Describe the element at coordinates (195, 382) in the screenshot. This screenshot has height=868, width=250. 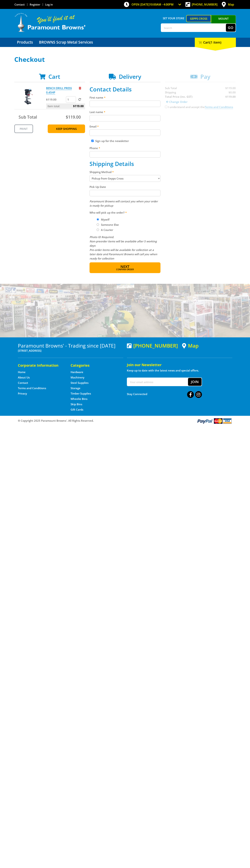
I see `button: Join` at that location.